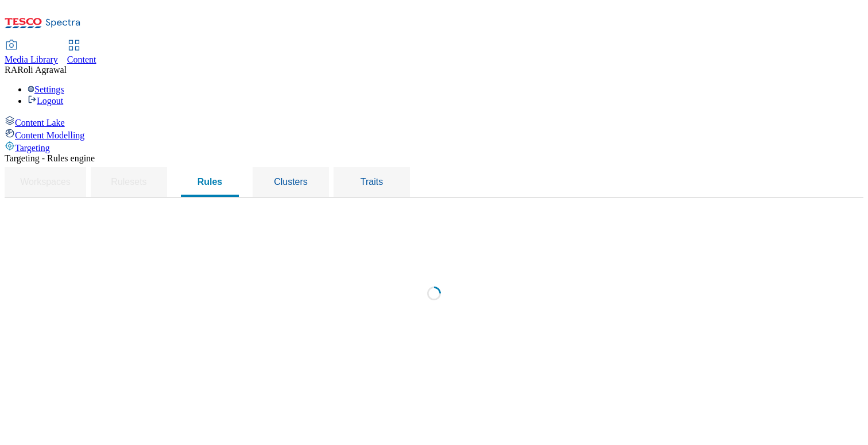  I want to click on span: Media Library, so click(31, 59).